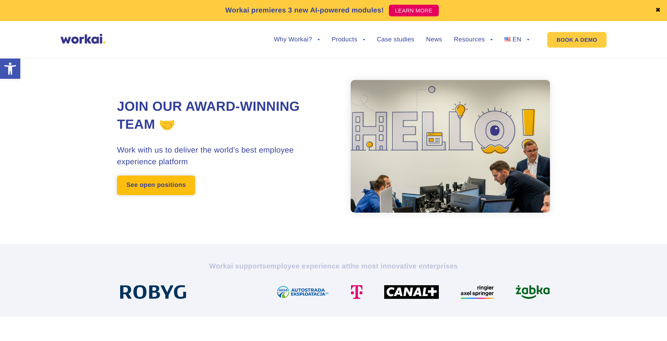 Image resolution: width=667 pixels, height=341 pixels. What do you see at coordinates (334, 266) in the screenshot?
I see `h2: Workai supports the most innovative enterprises` at bounding box center [334, 266].